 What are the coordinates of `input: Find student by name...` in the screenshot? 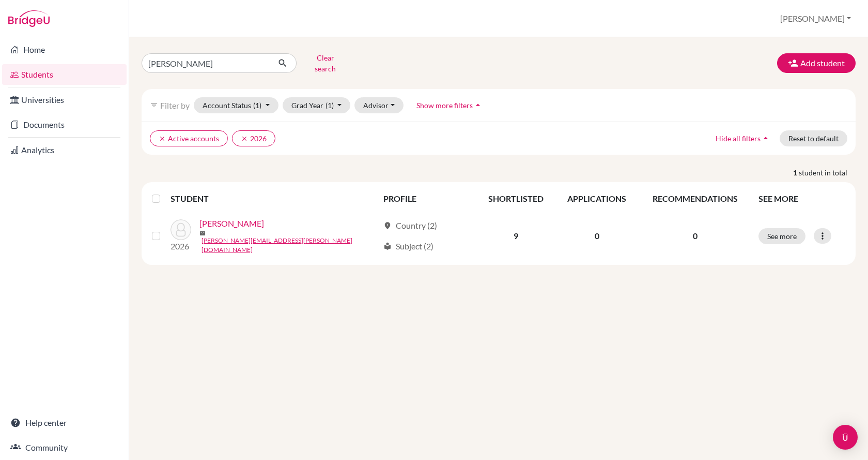 It's located at (205, 63).